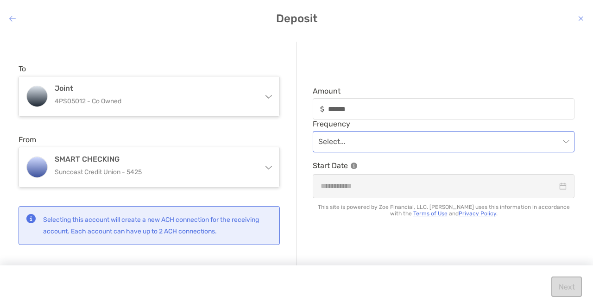  Describe the element at coordinates (443, 91) in the screenshot. I see `span: Amount` at that location.